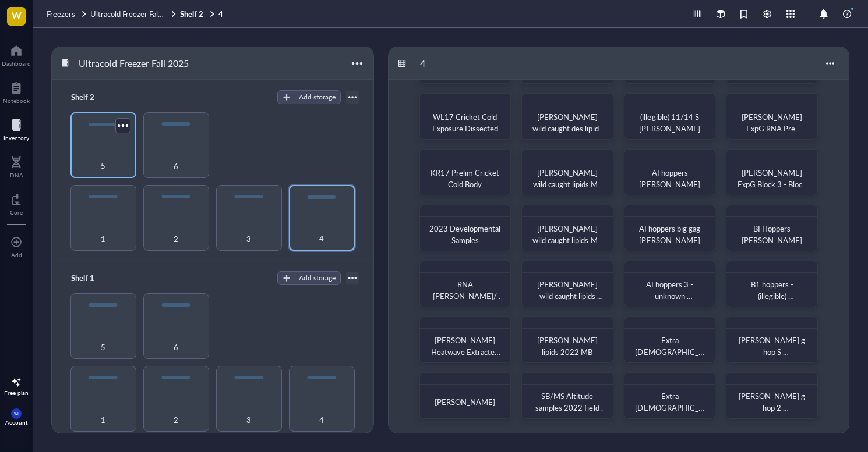  Describe the element at coordinates (61, 14) in the screenshot. I see `span: Freezers` at that location.